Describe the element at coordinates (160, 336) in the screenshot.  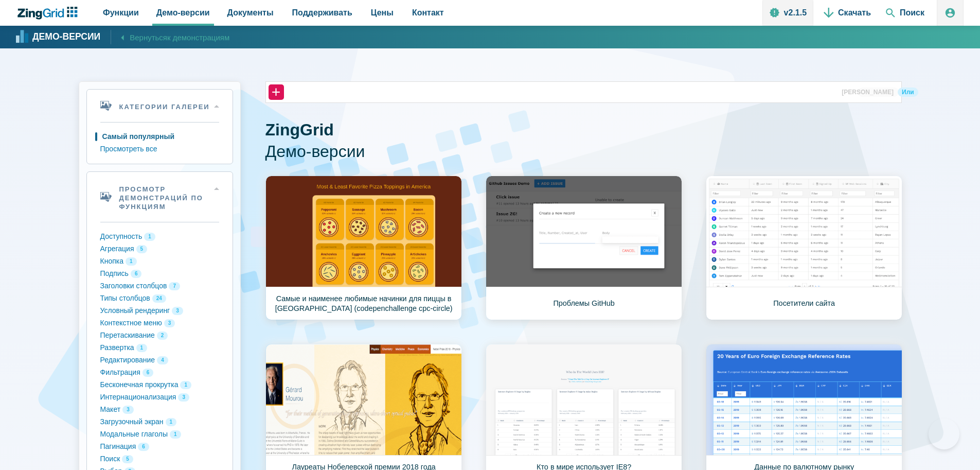
I see `button: Перетаскивание 2` at that location.